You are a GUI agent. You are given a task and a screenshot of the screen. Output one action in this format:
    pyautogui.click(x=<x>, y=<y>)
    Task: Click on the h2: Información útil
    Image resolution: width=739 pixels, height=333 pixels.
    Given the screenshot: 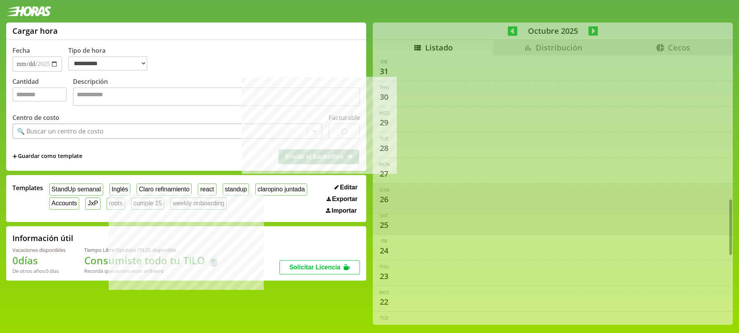 What is the action you would take?
    pyautogui.click(x=43, y=238)
    